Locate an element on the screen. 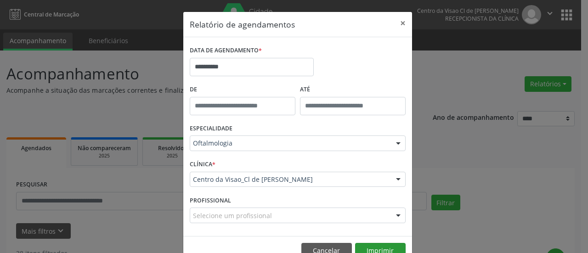 This screenshot has height=253, width=588. label: De is located at coordinates (243, 90).